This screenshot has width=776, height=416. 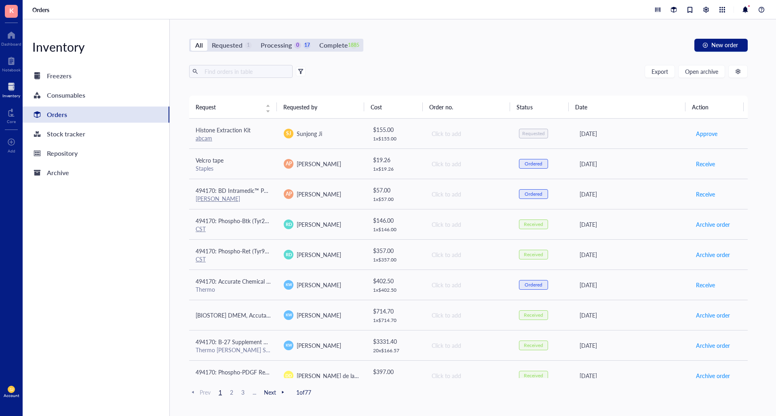 What do you see at coordinates (353, 45) in the screenshot?
I see `div: 1885` at bounding box center [353, 45].